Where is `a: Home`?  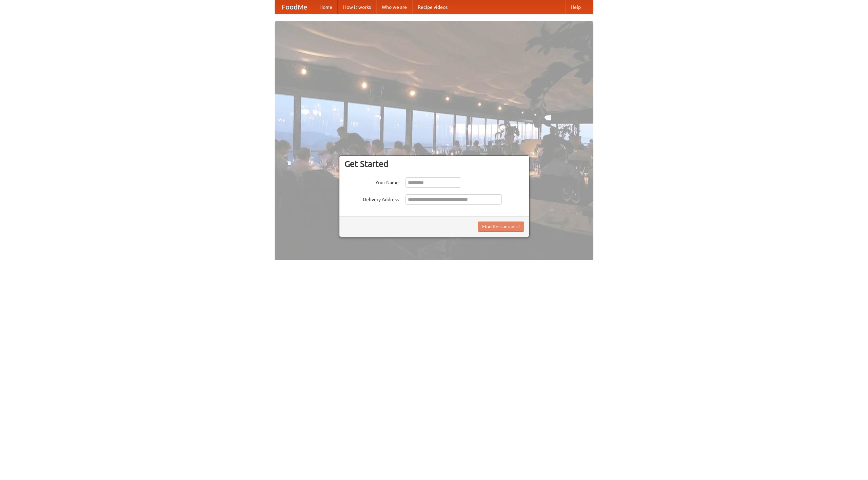 a: Home is located at coordinates (326, 7).